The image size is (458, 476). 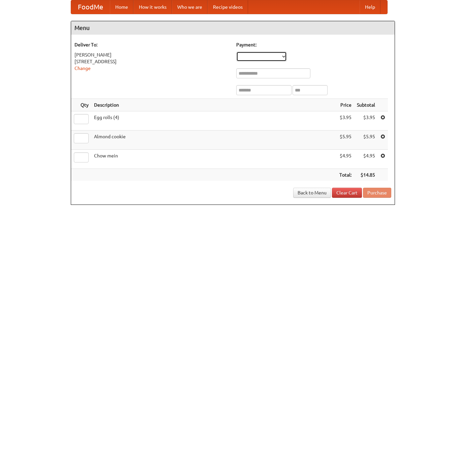 I want to click on th: $14.85, so click(x=366, y=175).